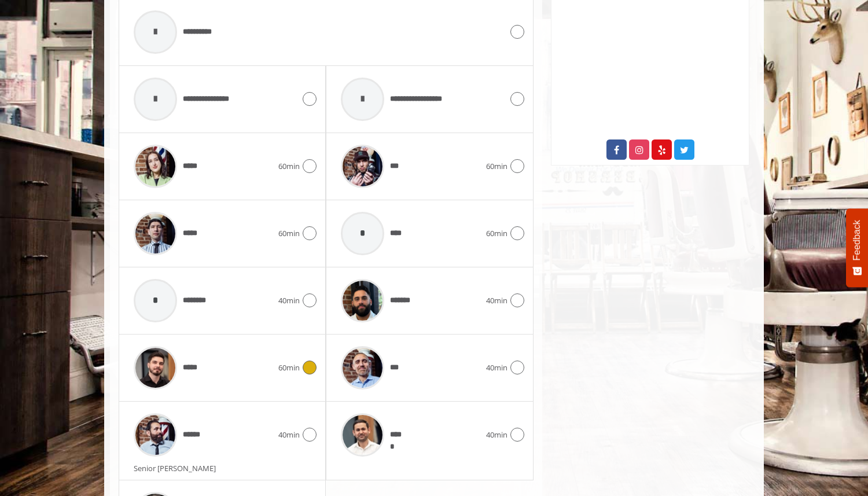 This screenshot has height=496, width=868. Describe the element at coordinates (857, 241) in the screenshot. I see `span: Feedback` at that location.